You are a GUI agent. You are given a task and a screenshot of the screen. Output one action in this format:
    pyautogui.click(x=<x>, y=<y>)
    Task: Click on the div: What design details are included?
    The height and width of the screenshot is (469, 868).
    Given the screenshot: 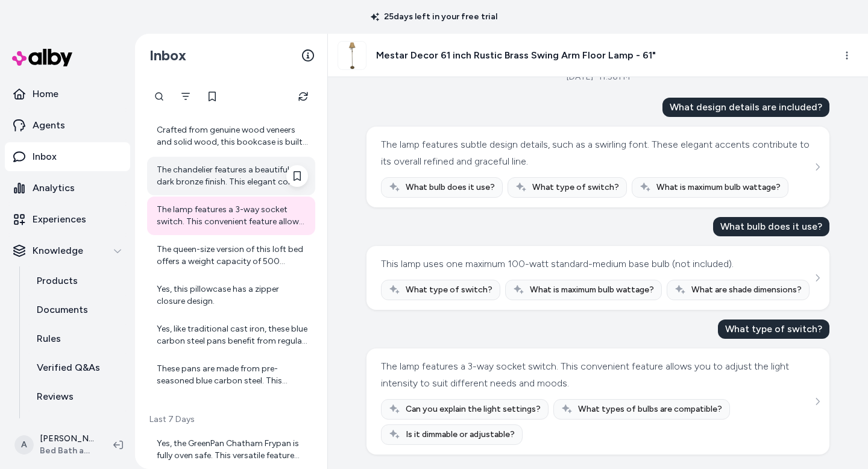 What is the action you would take?
    pyautogui.click(x=745, y=107)
    